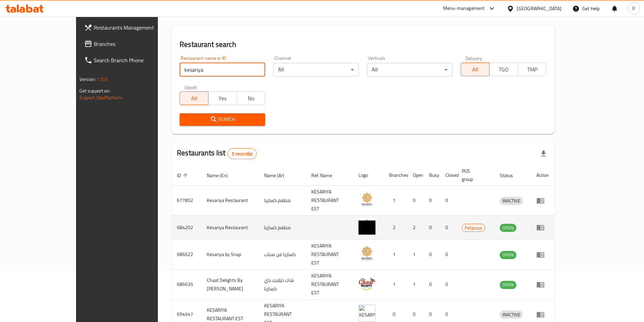  Describe the element at coordinates (187, 227) in the screenshot. I see `td: 684202` at that location.